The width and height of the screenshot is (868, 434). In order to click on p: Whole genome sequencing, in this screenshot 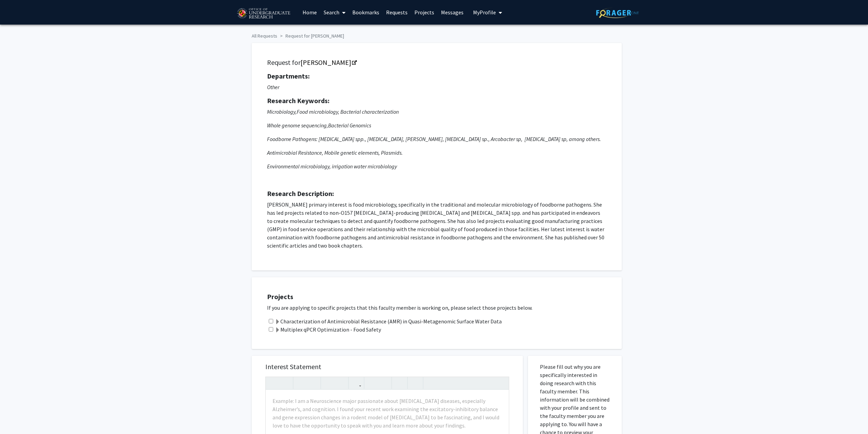, I will do `click(437, 125)`.